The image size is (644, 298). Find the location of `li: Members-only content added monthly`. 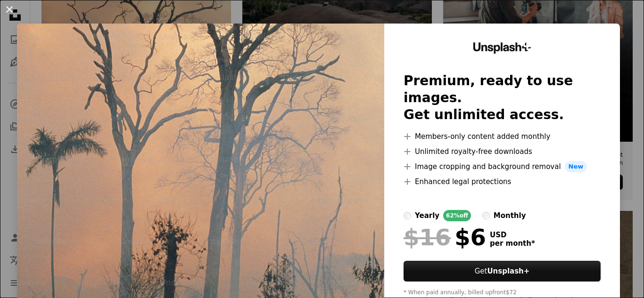

li: Members-only content added monthly is located at coordinates (502, 137).